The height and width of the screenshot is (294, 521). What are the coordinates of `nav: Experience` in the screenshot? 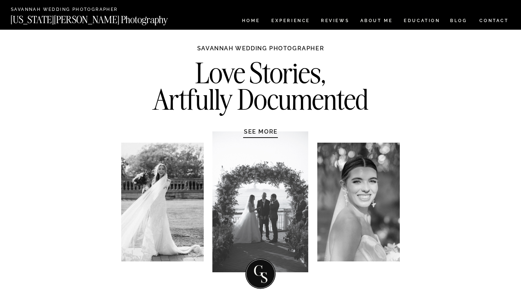 It's located at (290, 21).